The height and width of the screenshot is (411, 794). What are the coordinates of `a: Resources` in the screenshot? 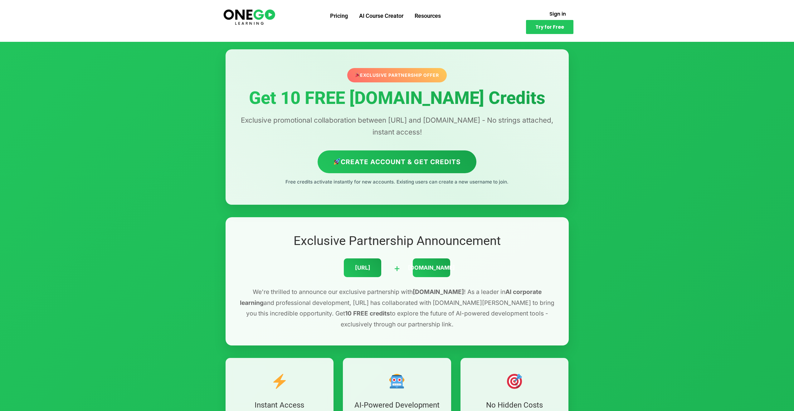 It's located at (428, 16).